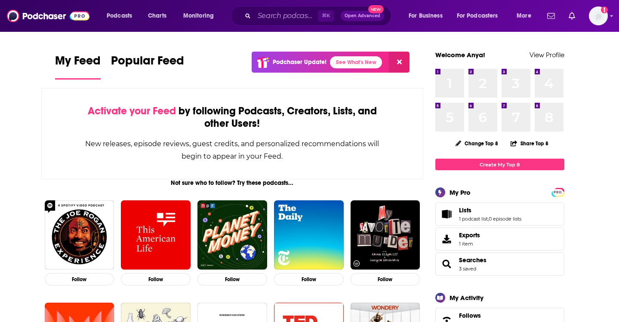  What do you see at coordinates (119, 16) in the screenshot?
I see `span: Podcasts` at bounding box center [119, 16].